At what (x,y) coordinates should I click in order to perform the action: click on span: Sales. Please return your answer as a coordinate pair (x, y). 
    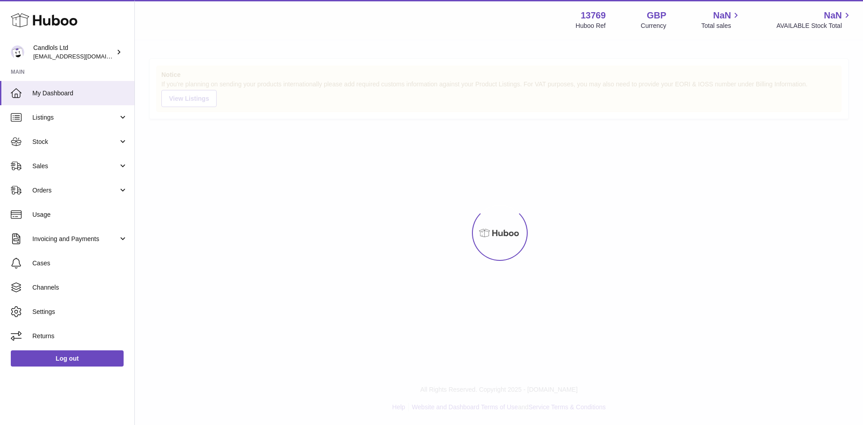
    Looking at the image, I should click on (75, 166).